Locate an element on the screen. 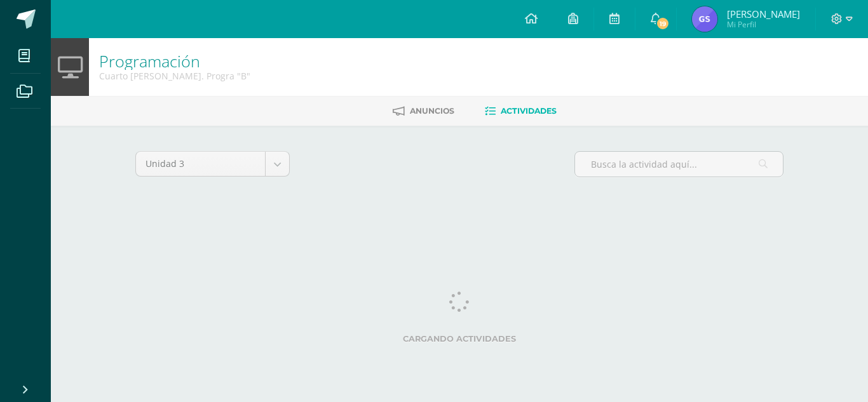 This screenshot has width=868, height=402. span: 19 is located at coordinates (663, 24).